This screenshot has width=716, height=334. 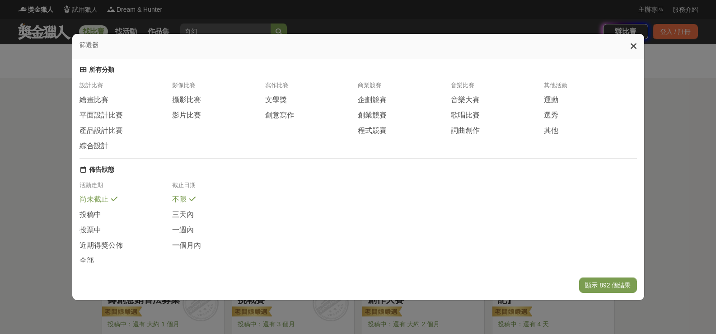 I want to click on div: 其他活動, so click(x=591, y=88).